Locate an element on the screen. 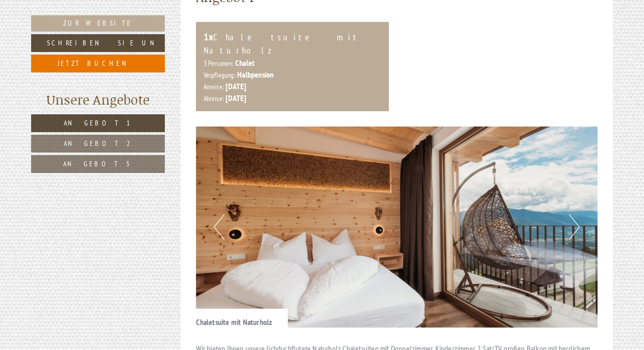  span: Angebot 3 is located at coordinates (98, 164).